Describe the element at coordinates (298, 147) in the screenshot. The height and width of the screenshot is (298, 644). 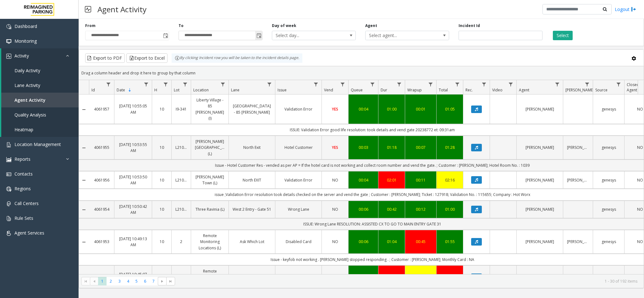
I see `a: Hotel Customer` at that location.